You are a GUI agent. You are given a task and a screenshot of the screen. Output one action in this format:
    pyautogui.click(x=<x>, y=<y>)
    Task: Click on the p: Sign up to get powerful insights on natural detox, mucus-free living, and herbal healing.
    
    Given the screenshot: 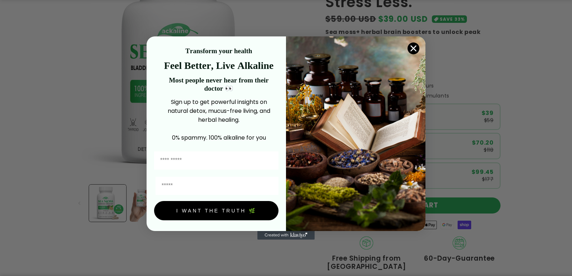 What is the action you would take?
    pyautogui.click(x=219, y=111)
    